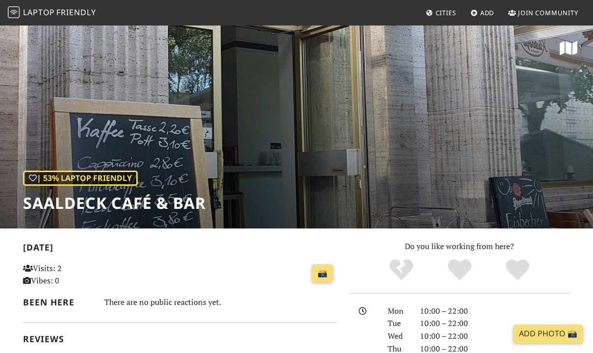 This screenshot has height=353, width=593. I want to click on p: Visits: 2 Vibes: 0, so click(72, 275).